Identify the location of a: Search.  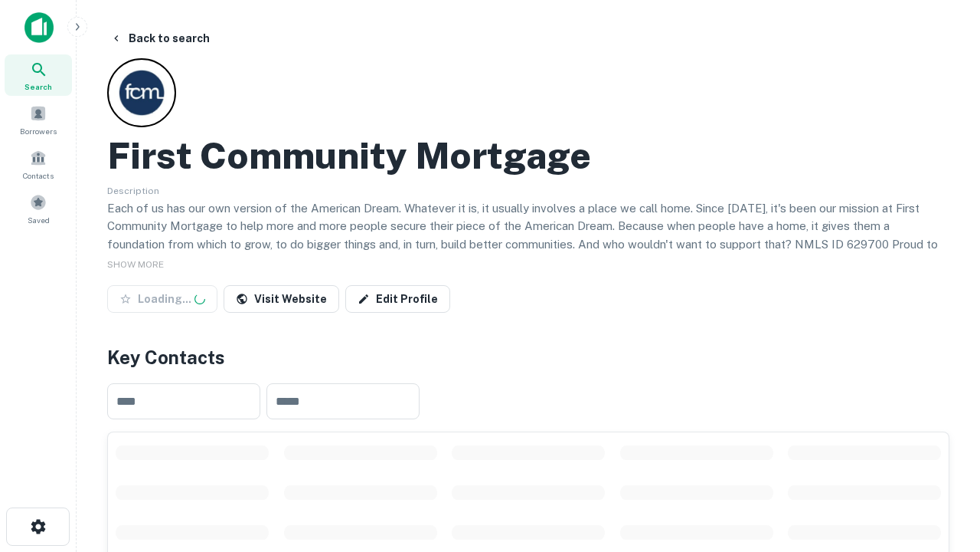
(38, 75).